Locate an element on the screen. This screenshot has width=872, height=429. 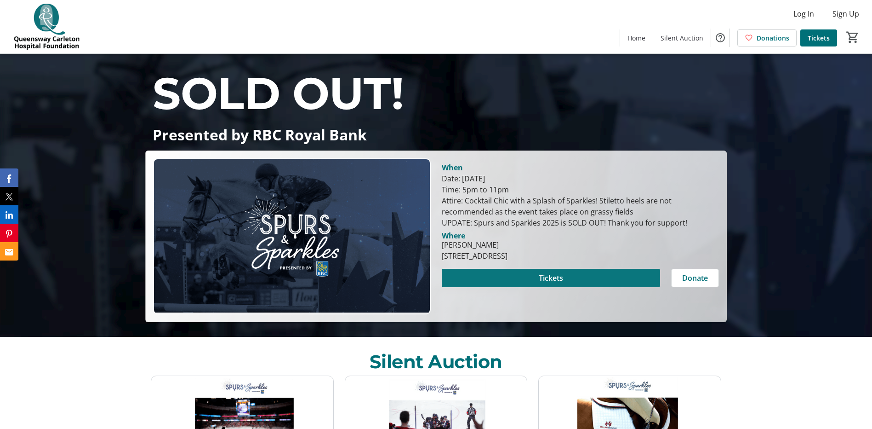
span: Sign Up is located at coordinates (846, 14).